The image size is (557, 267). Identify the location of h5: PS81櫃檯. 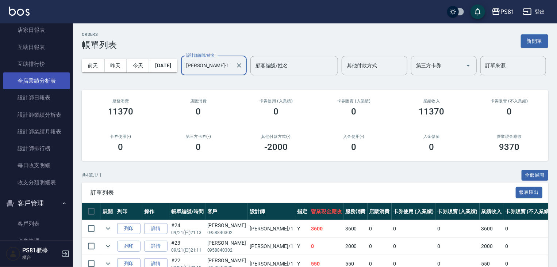
(41, 250).